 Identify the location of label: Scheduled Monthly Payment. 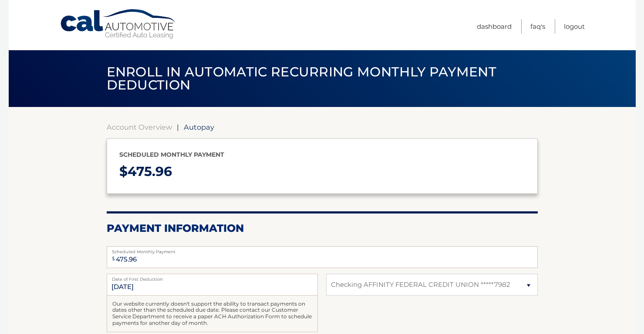
(322, 249).